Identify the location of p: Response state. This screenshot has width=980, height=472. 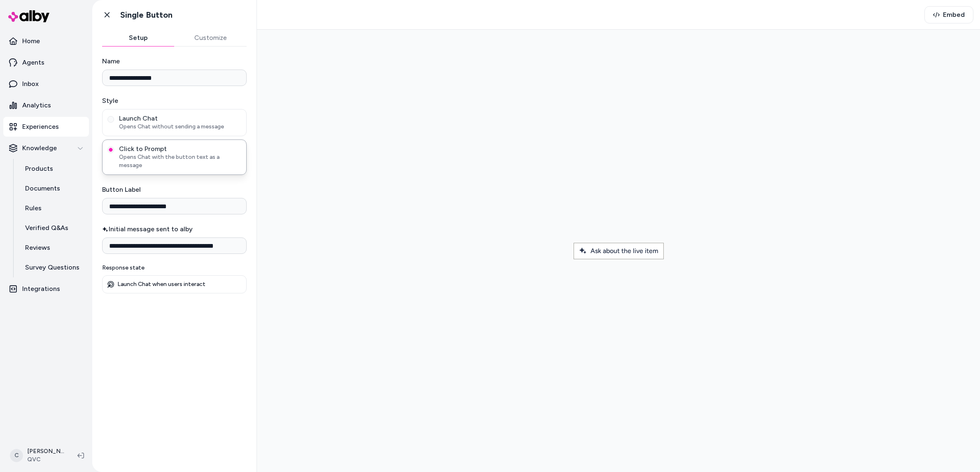
(174, 268).